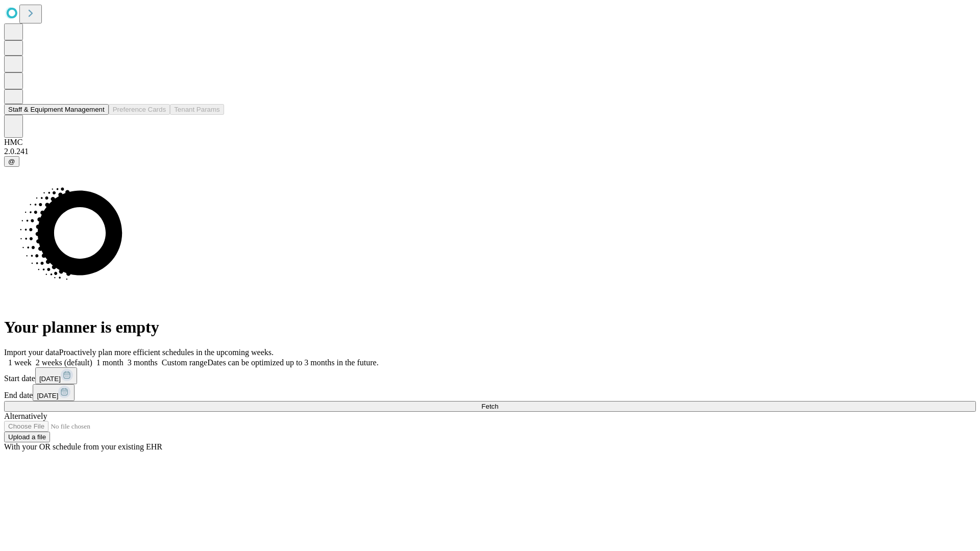 This screenshot has width=980, height=551. What do you see at coordinates (490, 392) in the screenshot?
I see `div: End date` at bounding box center [490, 392].